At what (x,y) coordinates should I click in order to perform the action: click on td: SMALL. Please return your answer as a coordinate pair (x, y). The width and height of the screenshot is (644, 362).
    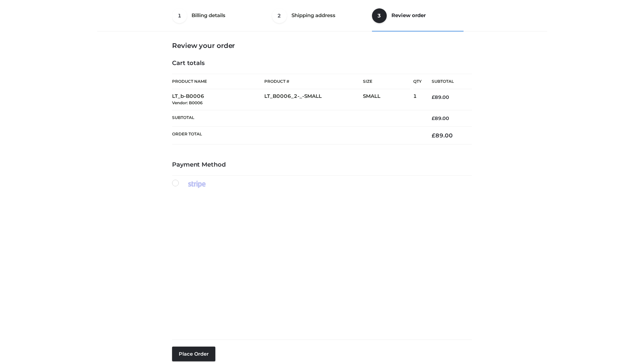
    Looking at the image, I should click on (388, 100).